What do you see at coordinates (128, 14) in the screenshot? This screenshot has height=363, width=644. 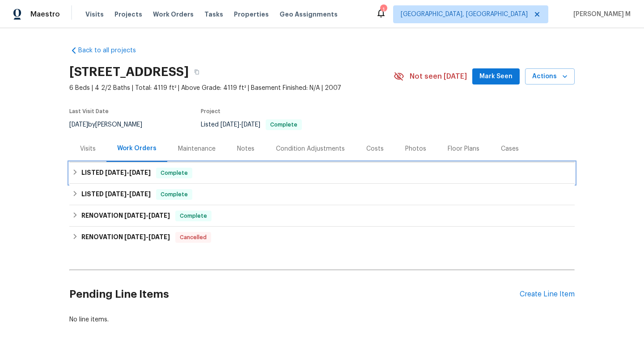 I see `span: Projects` at bounding box center [128, 14].